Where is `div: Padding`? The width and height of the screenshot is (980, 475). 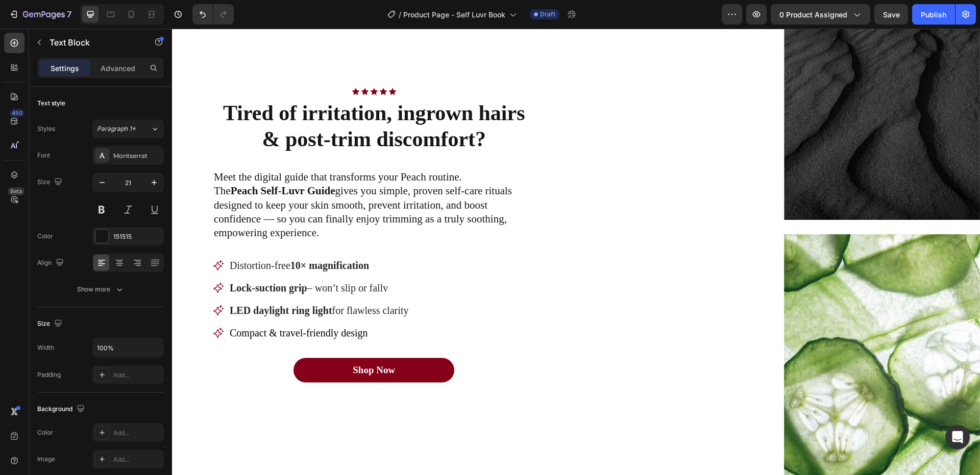
div: Padding is located at coordinates (49, 374).